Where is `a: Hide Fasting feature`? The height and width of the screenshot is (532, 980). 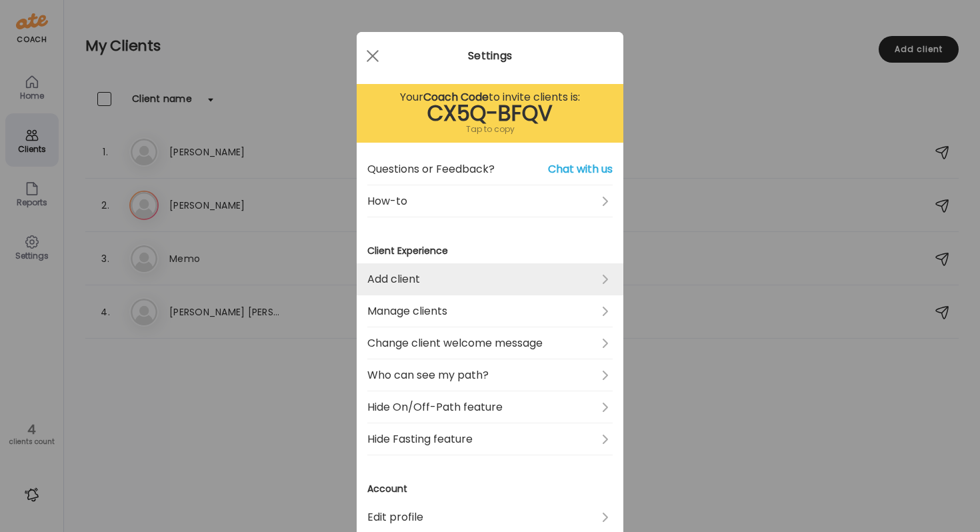
a: Hide Fasting feature is located at coordinates (490, 439).